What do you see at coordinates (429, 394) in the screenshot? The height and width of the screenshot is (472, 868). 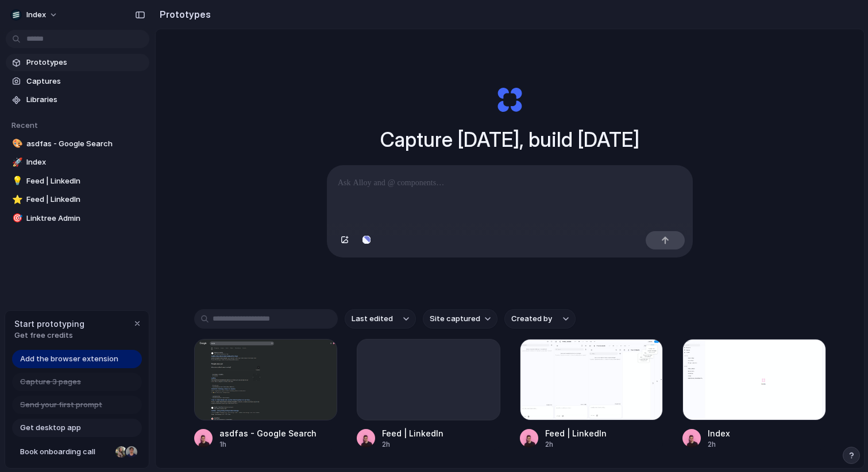 I see `a: Feed | LinkedIn2h` at bounding box center [429, 394].